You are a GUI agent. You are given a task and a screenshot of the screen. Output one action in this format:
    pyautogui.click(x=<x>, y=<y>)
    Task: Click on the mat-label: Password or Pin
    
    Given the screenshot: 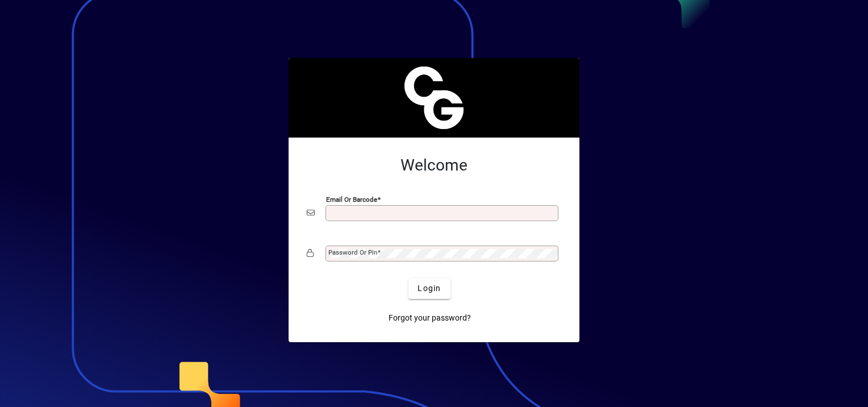 What is the action you would take?
    pyautogui.click(x=352, y=252)
    